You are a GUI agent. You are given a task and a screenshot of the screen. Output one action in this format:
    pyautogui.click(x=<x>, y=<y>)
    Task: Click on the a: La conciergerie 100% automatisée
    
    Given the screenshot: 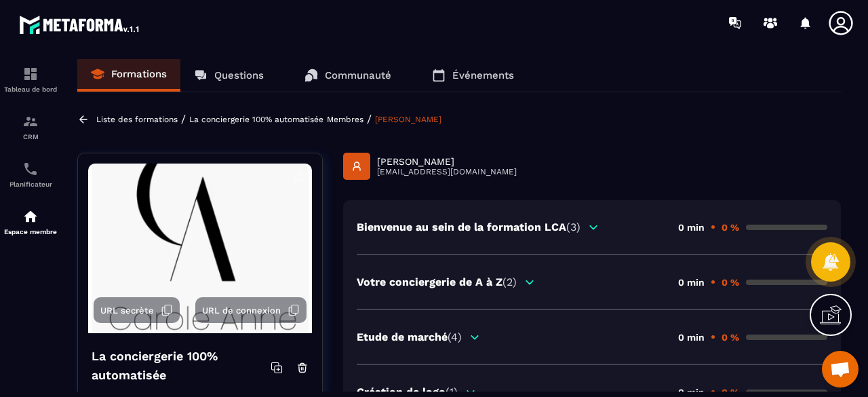 What is the action you would take?
    pyautogui.click(x=257, y=120)
    